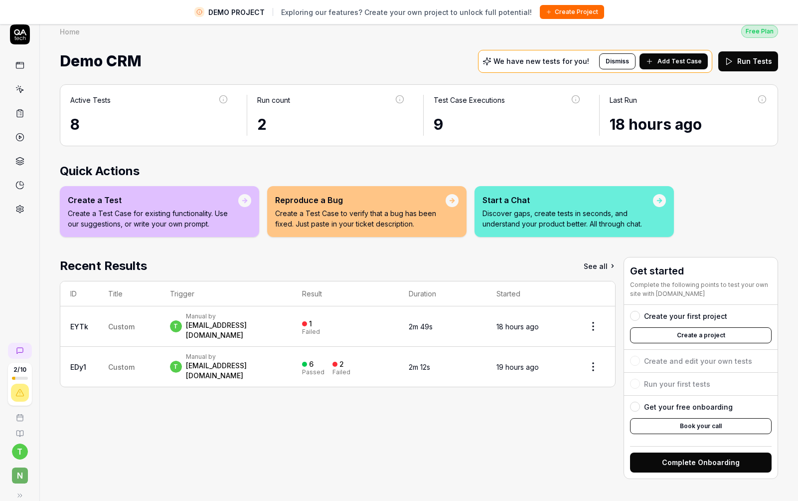 This screenshot has height=501, width=798. What do you see at coordinates (568, 200) in the screenshot?
I see `div: Start a Chat` at bounding box center [568, 200].